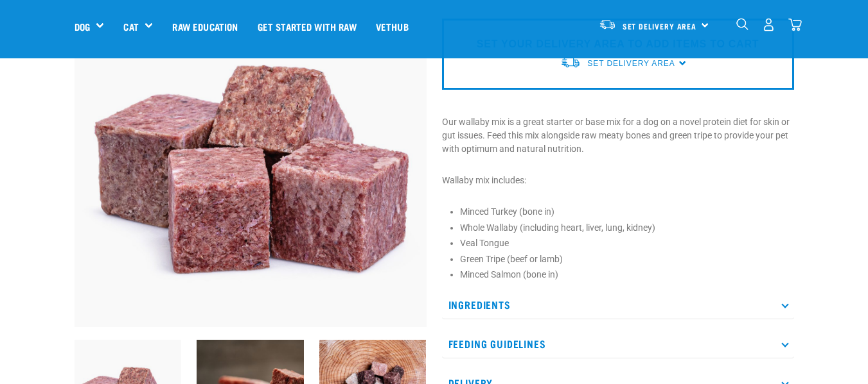  What do you see at coordinates (392, 26) in the screenshot?
I see `a: Vethub` at bounding box center [392, 26].